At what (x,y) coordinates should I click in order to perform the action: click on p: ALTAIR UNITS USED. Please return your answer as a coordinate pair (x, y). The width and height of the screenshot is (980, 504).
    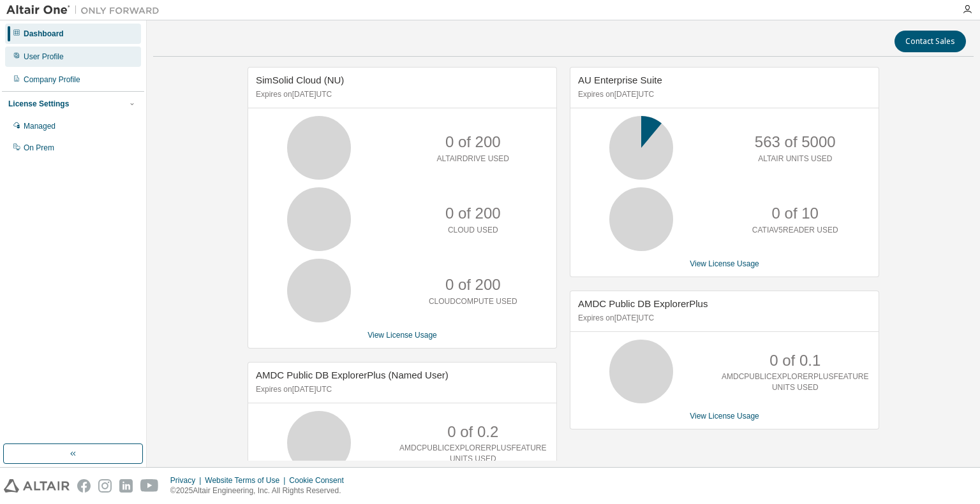
    Looking at the image, I should click on (794, 159).